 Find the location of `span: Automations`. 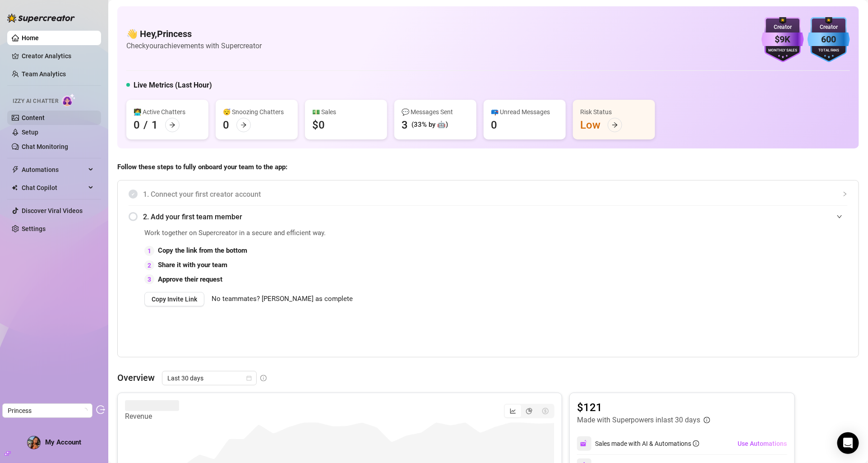

span: Automations is located at coordinates (54, 169).